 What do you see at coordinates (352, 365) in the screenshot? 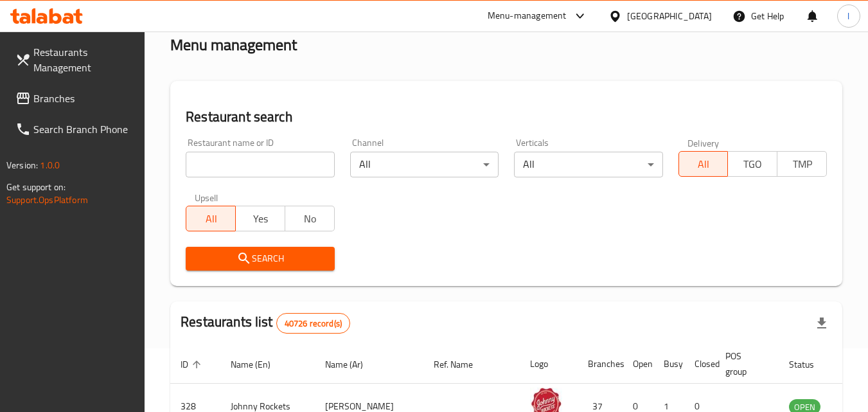
I see `span: Name (Ar)` at bounding box center [352, 365].